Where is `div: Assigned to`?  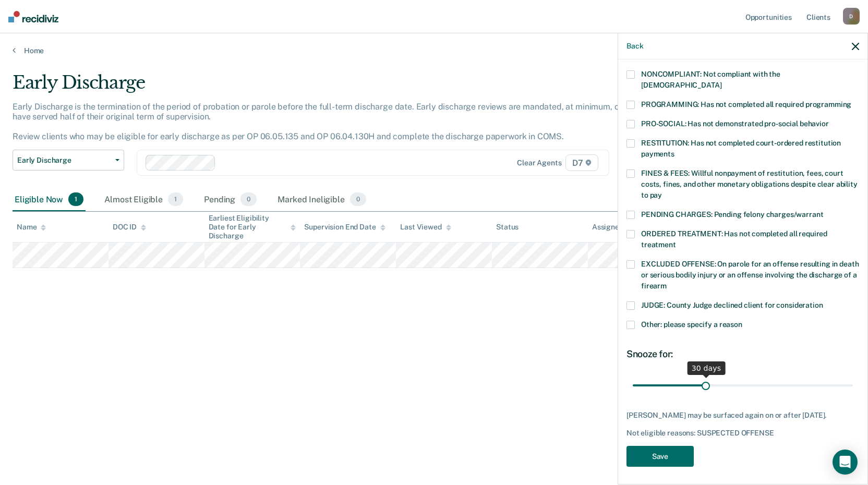
div: Assigned to is located at coordinates (617, 227).